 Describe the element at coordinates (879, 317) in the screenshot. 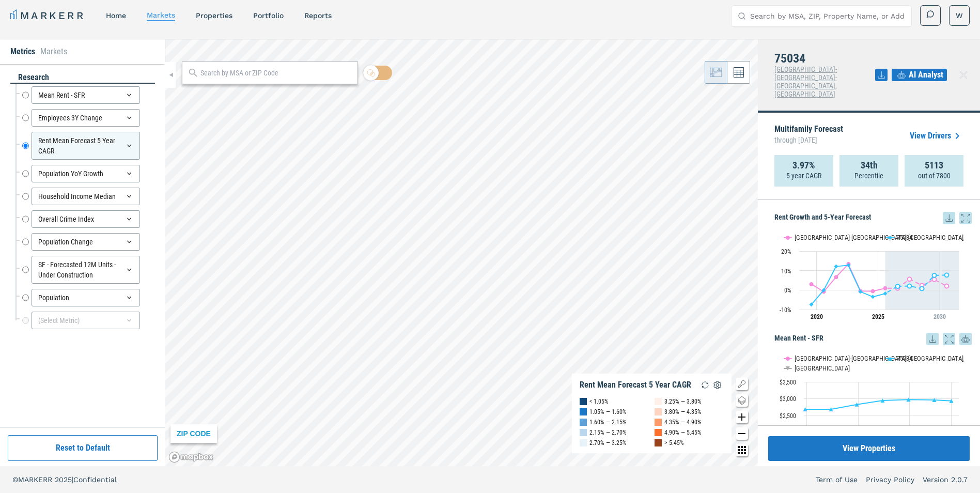

I see `tspan: 2025` at that location.